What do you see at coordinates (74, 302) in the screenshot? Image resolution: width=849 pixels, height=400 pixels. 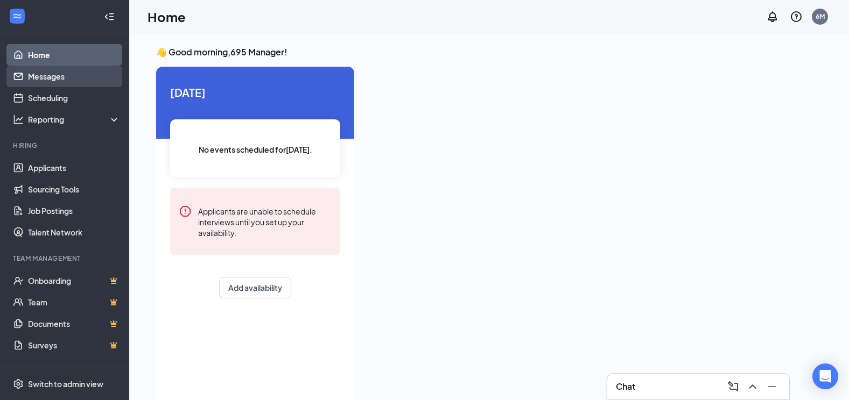 I see `a: TeamCrown` at bounding box center [74, 302].